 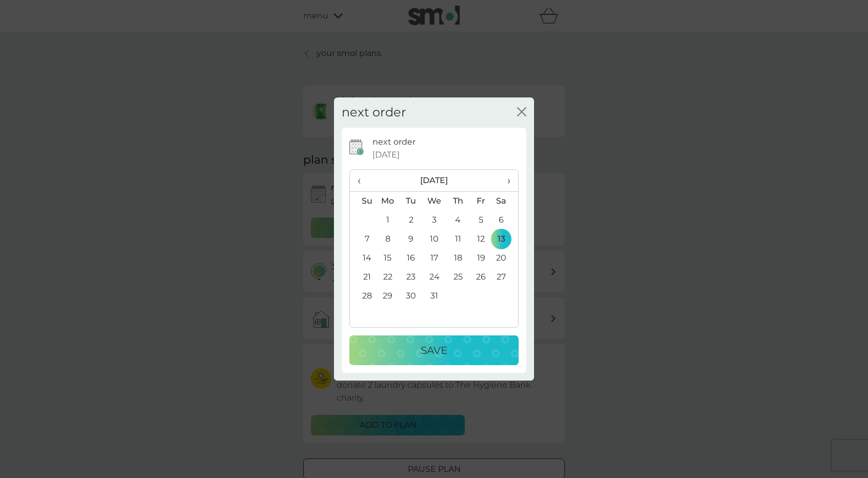 What do you see at coordinates (434, 239) in the screenshot?
I see `td: 10` at bounding box center [434, 239].